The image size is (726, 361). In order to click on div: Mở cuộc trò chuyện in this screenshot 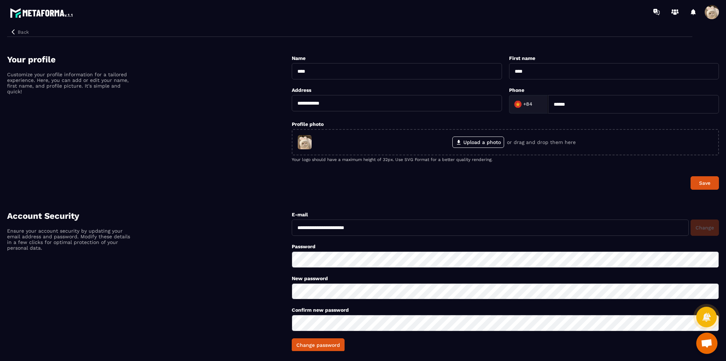, I will do `click(707, 343)`.